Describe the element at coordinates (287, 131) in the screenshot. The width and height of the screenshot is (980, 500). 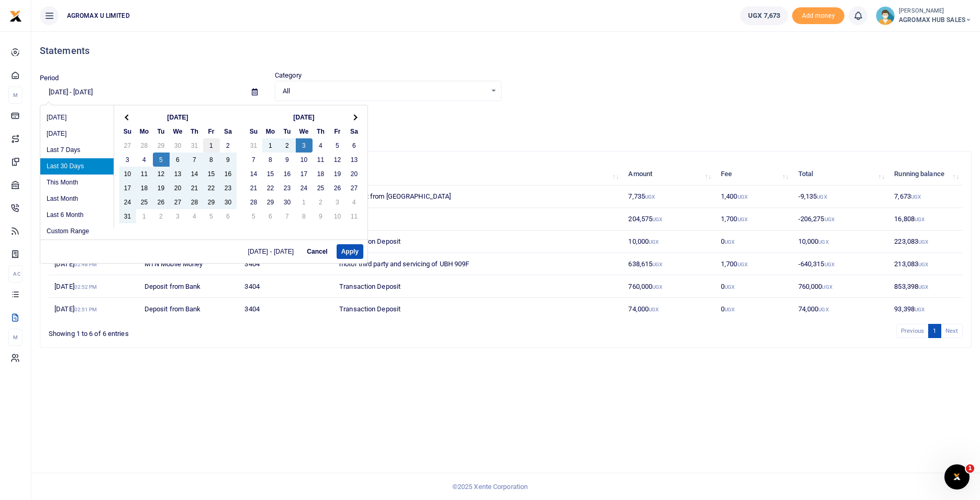
I see `th: Tu` at that location.